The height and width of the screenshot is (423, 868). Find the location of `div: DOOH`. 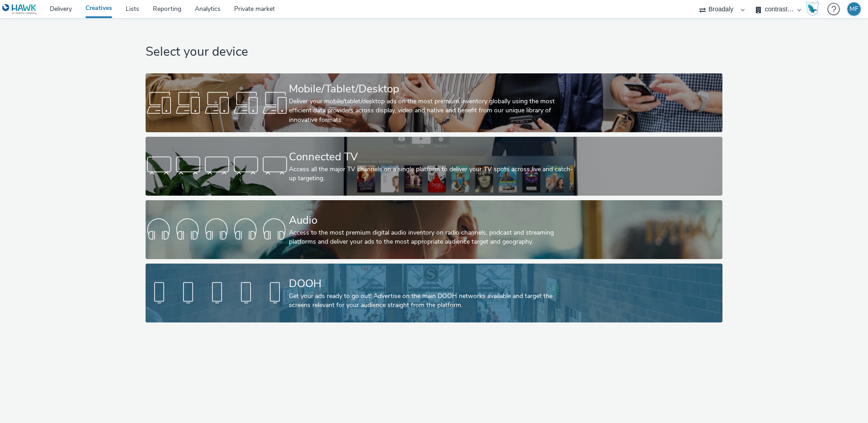

div: DOOH is located at coordinates (433, 283).